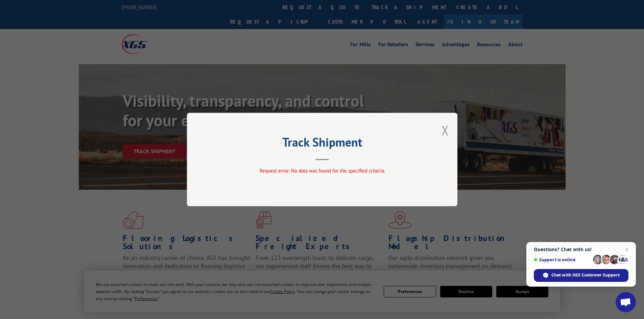  Describe the element at coordinates (445, 130) in the screenshot. I see `button: Close modal` at that location.